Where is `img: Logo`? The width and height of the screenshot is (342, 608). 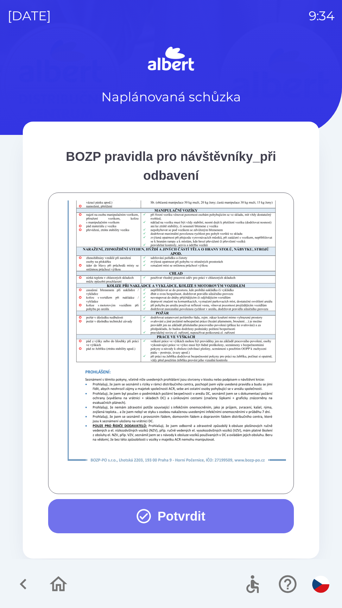 img: Logo is located at coordinates (171, 60).